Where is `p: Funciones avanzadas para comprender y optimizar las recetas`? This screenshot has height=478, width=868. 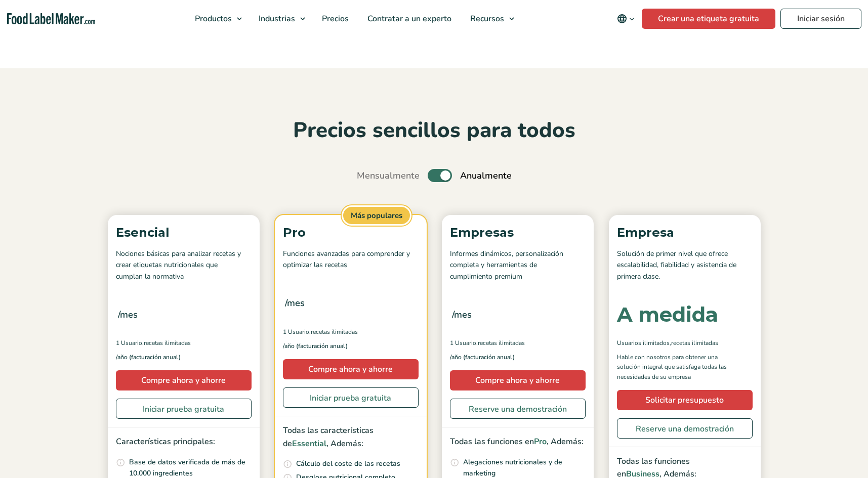
p: Funciones avanzadas para comprender y optimizar las recetas is located at coordinates (351, 260).